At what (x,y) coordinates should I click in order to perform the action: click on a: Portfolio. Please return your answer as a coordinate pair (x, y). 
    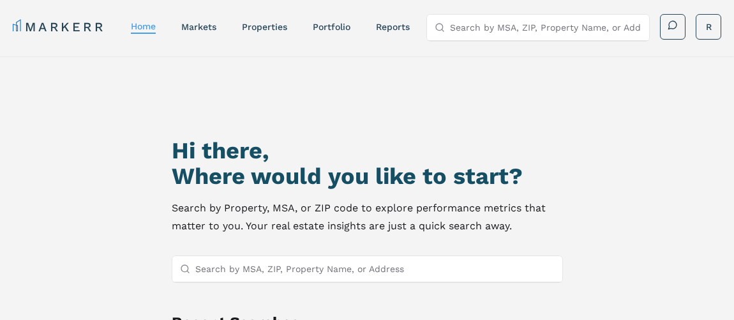
    Looking at the image, I should click on (331, 27).